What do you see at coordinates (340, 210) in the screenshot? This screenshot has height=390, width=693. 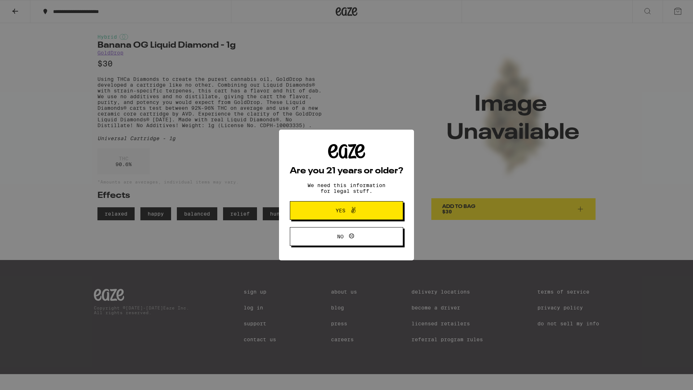 I see `span: Yes` at bounding box center [340, 210].